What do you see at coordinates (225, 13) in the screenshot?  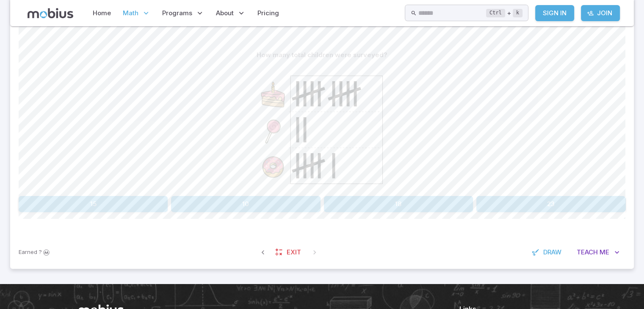 I see `span: About` at bounding box center [225, 13].